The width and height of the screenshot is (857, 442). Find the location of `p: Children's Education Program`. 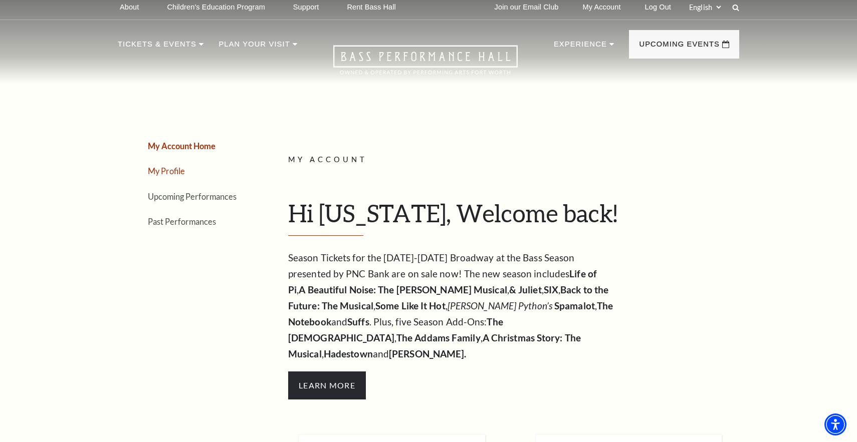

p: Children's Education Program is located at coordinates (215, 7).